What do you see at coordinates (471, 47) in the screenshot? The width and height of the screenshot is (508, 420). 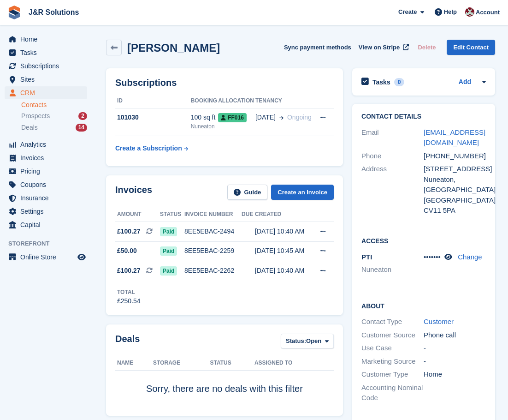 I see `a: Edit Contact` at bounding box center [471, 47].